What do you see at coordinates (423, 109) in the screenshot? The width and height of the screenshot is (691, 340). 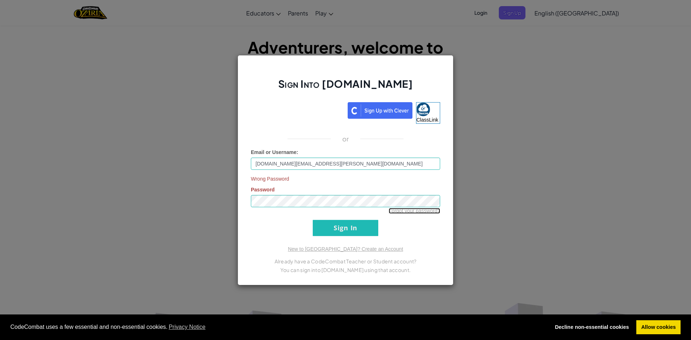 I see `img: classlink-logo-small.png` at bounding box center [423, 109].